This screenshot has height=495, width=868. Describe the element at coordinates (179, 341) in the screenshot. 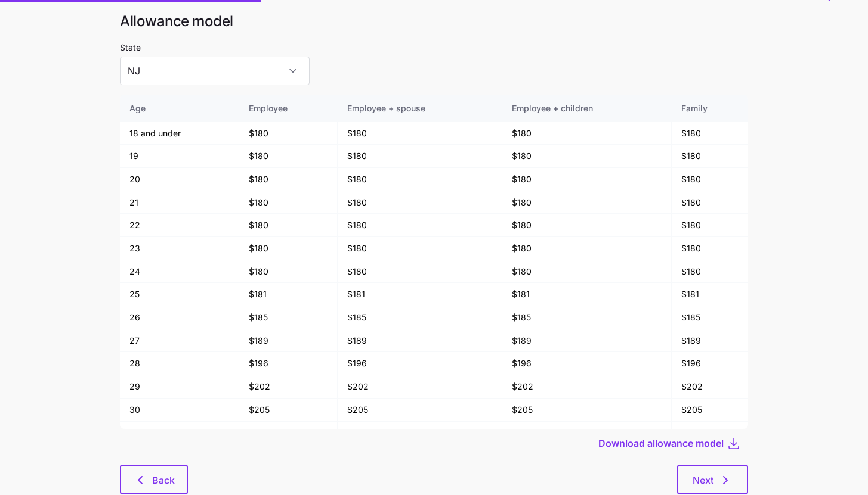

I see `td: 27` at that location.